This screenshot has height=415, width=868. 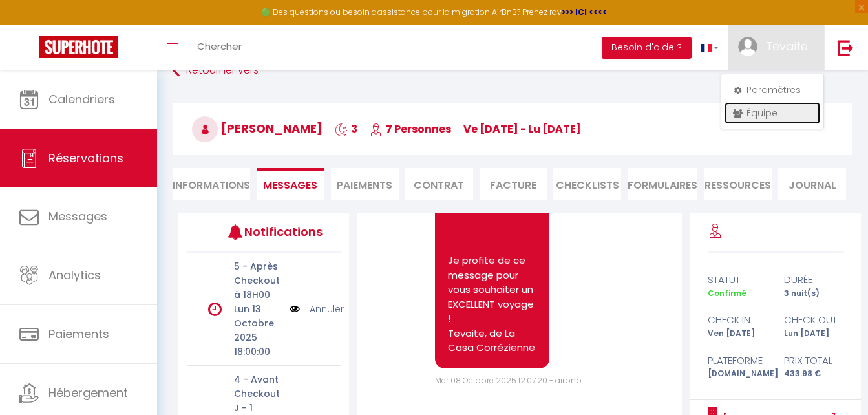 What do you see at coordinates (86, 158) in the screenshot?
I see `span: Réservations` at bounding box center [86, 158].